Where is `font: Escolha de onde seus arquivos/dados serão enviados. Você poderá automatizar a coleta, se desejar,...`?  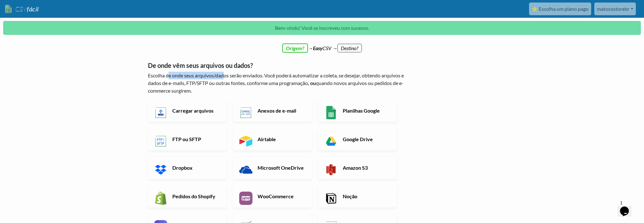
font: Escolha de onde seus arquivos/dados serão enviados. Você poderá automatizar a coleta, se desejar,... is located at coordinates (276, 79).